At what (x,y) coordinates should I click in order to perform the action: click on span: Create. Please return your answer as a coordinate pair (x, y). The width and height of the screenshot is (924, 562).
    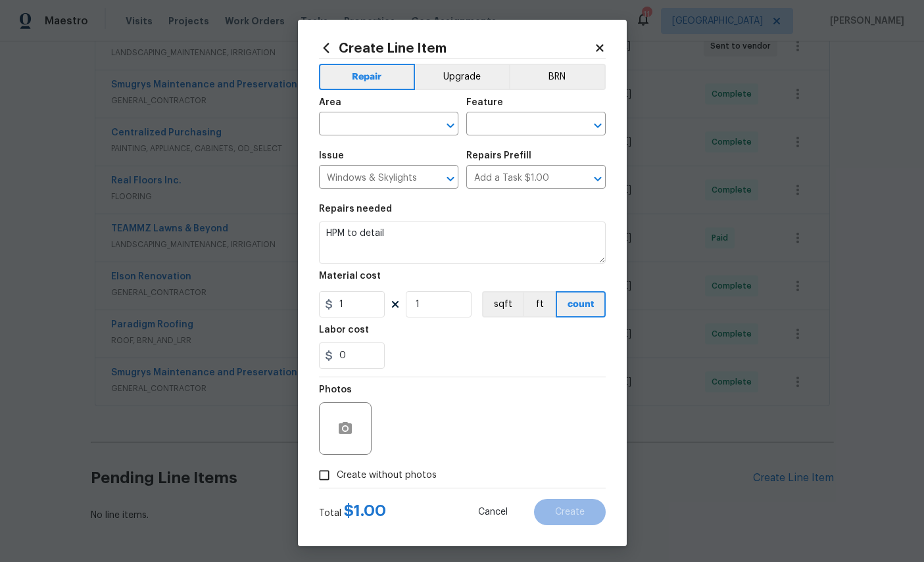
    Looking at the image, I should click on (569, 512).